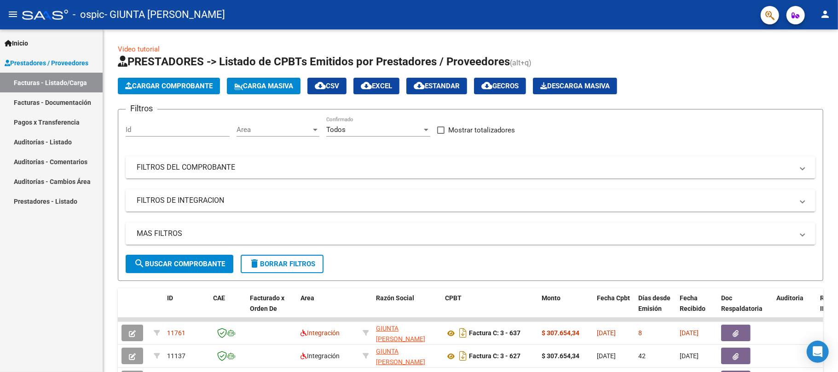 The height and width of the screenshot is (372, 838). Describe the element at coordinates (186, 309) in the screenshot. I see `datatable-header-cell: ID` at that location.